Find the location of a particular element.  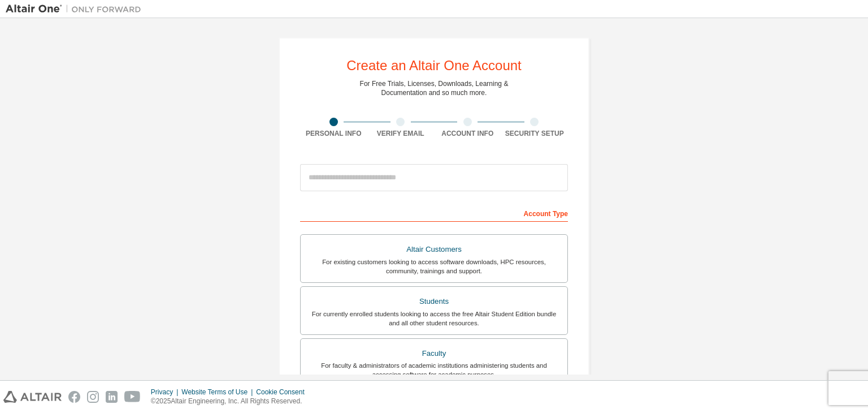

div: Altair Customers is located at coordinates (434, 249).